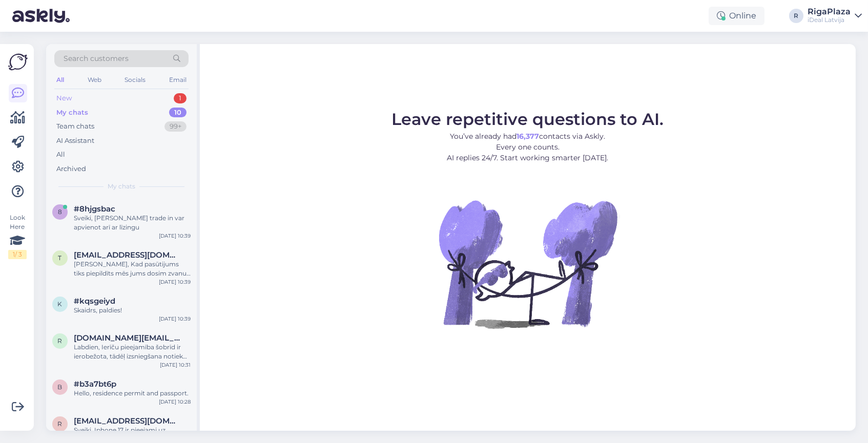 The image size is (868, 443). I want to click on span: t, so click(60, 258).